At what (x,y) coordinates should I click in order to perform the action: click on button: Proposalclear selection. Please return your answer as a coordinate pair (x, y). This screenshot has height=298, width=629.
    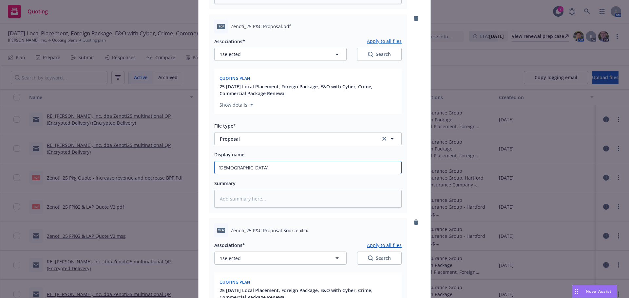
    Looking at the image, I should click on (308, 139).